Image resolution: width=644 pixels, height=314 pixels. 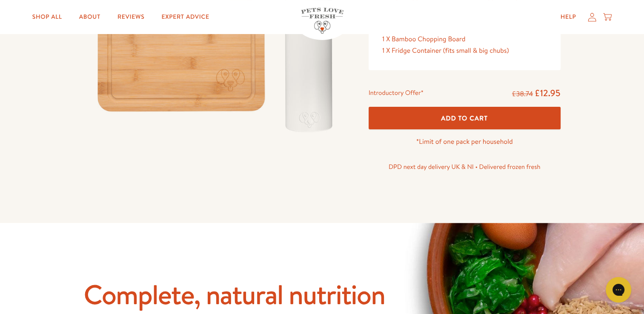 What do you see at coordinates (424, 39) in the screenshot?
I see `span: 1 X Bamboo Chopping Board` at bounding box center [424, 39].